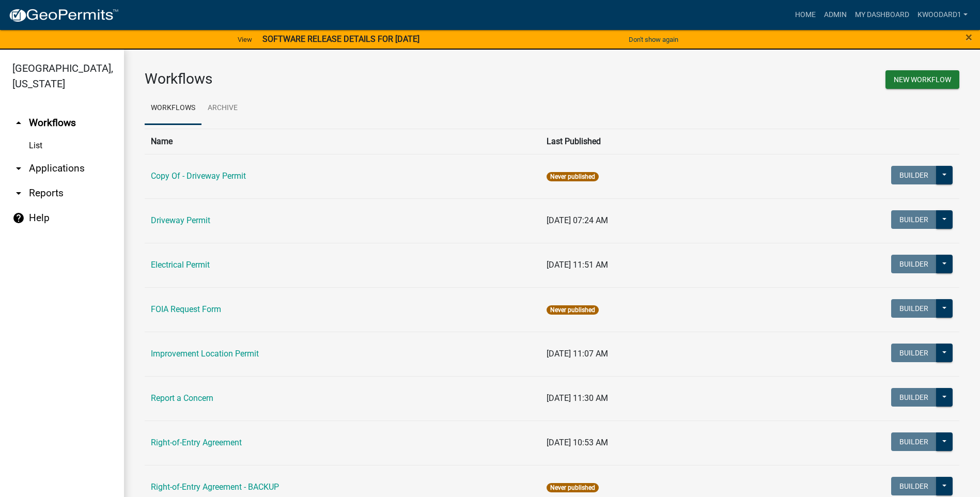 This screenshot has width=980, height=497. Describe the element at coordinates (654, 39) in the screenshot. I see `button: Don't show again` at that location.